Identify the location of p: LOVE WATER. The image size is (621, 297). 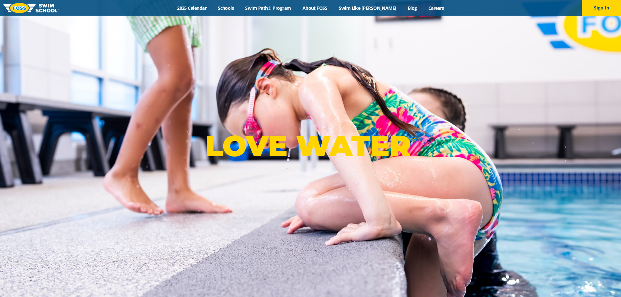
(310, 146).